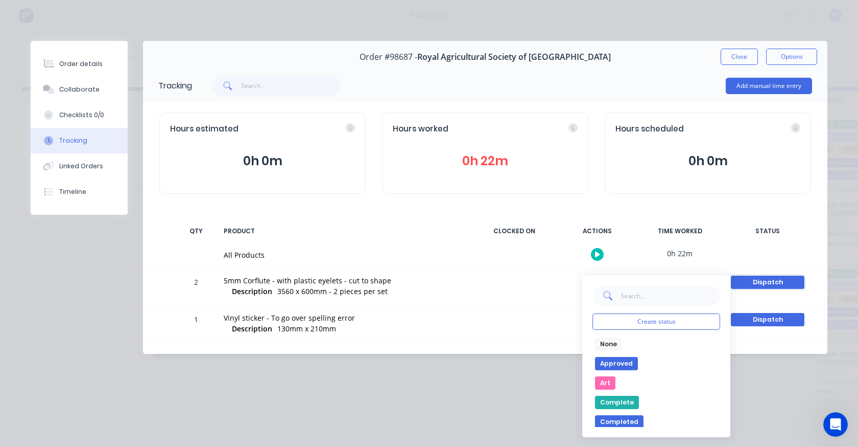 The height and width of the screenshot is (447, 858). Describe the element at coordinates (617, 363) in the screenshot. I see `button: Approved` at that location.